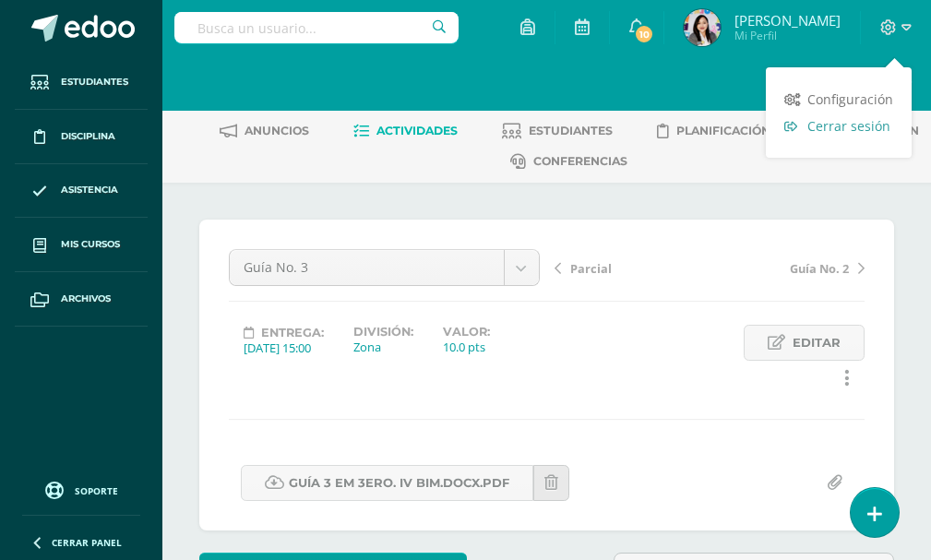 The image size is (931, 560). Describe the element at coordinates (81, 299) in the screenshot. I see `a: Archivos` at that location.